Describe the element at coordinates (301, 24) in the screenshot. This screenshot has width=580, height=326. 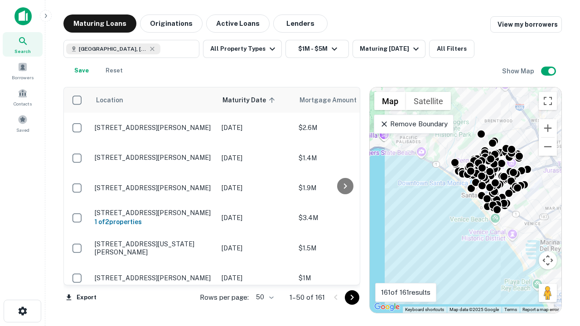
I see `button: Lenders` at that location.